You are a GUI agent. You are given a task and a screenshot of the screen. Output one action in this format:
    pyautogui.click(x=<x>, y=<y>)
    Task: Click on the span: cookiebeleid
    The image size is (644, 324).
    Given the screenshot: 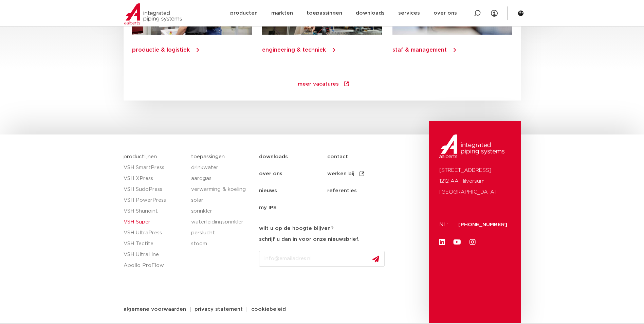 What is the action you would take?
    pyautogui.click(x=269, y=309)
    